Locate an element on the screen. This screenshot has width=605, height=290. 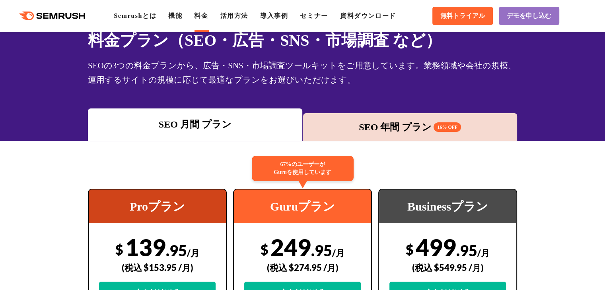
div: (税込 $274.95 /月) is located at coordinates (302, 268).